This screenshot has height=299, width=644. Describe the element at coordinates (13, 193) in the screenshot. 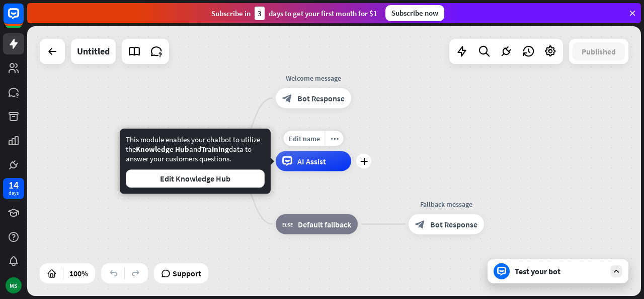

I see `div: days` at that location.